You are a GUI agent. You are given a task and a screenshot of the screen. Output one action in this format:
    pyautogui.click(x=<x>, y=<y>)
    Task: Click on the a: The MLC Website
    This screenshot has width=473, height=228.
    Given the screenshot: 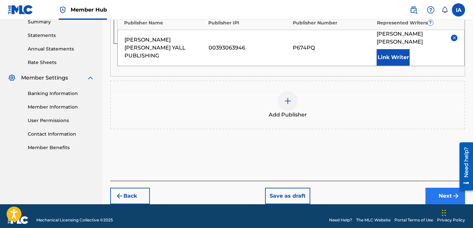 What is the action you would take?
    pyautogui.click(x=373, y=220)
    